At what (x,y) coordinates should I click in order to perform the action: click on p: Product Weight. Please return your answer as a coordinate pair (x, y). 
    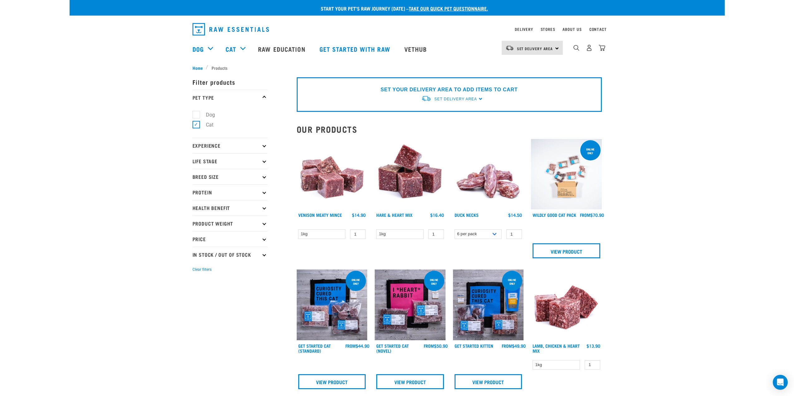
    Looking at the image, I should click on (230, 224).